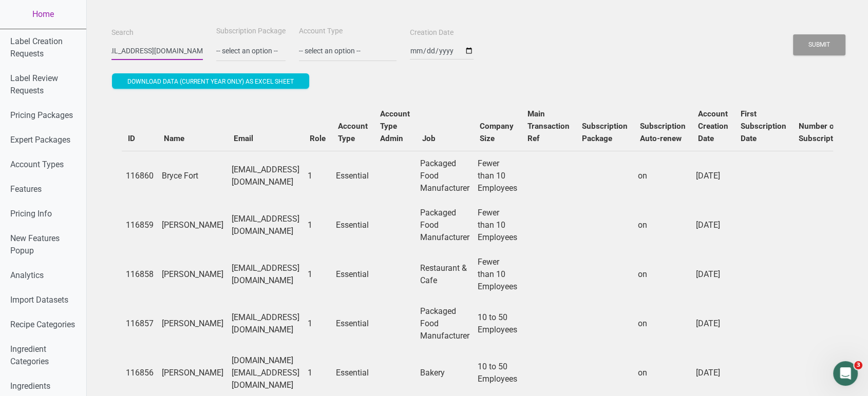 The image size is (868, 396). Describe the element at coordinates (445, 275) in the screenshot. I see `td: Restaurant & Cafe` at that location.